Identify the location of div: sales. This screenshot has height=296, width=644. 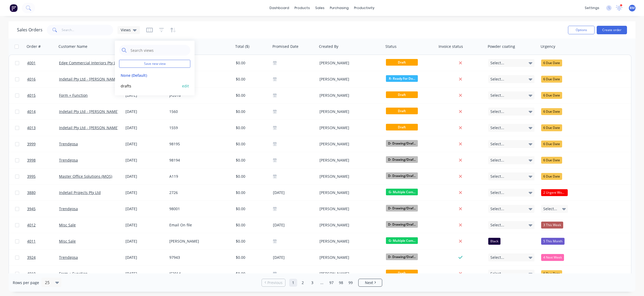
(319, 8).